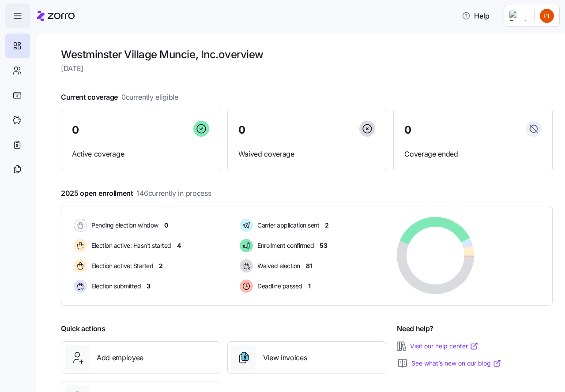 This screenshot has height=392, width=565. Describe the element at coordinates (473, 154) in the screenshot. I see `span: Coverage ended` at that location.